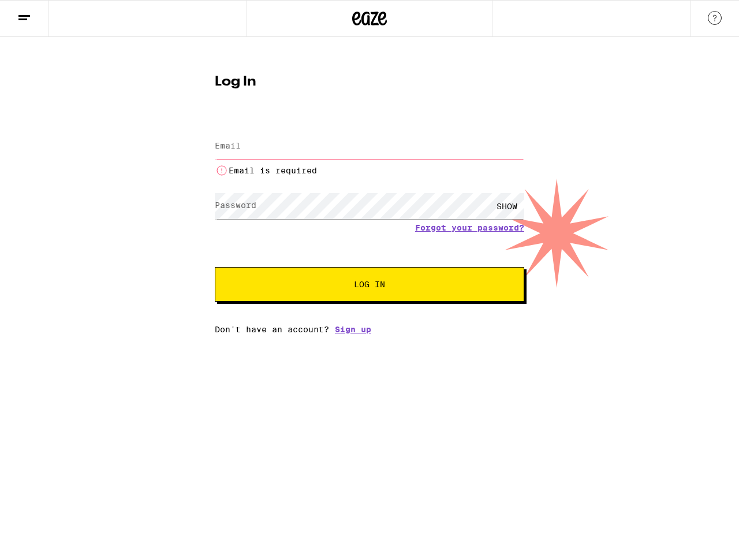 Image resolution: width=739 pixels, height=560 pixels. I want to click on a: Sign up, so click(353, 329).